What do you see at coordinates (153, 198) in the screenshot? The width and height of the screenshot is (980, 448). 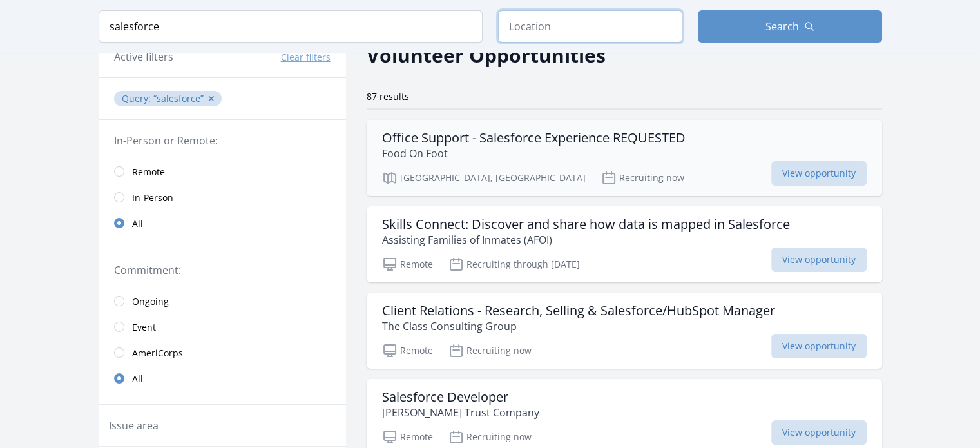 I see `span: In-Person` at bounding box center [153, 198].